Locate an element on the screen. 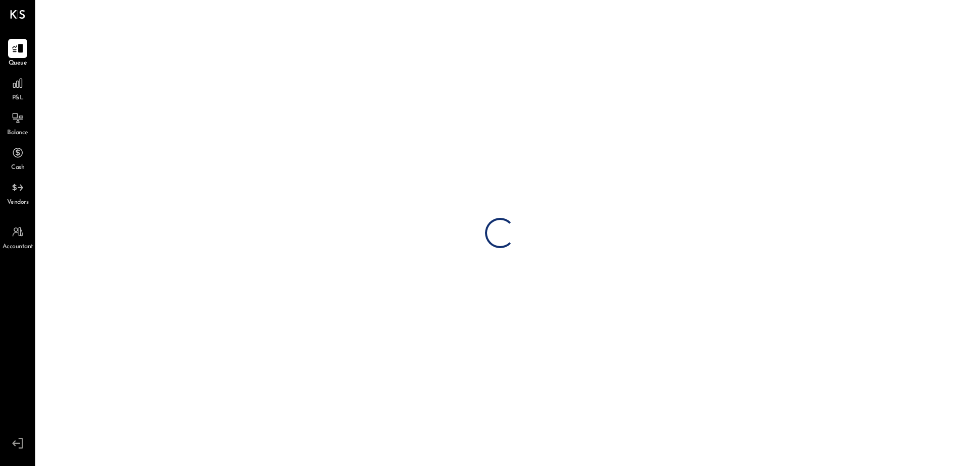  span: Cash is located at coordinates (18, 168).